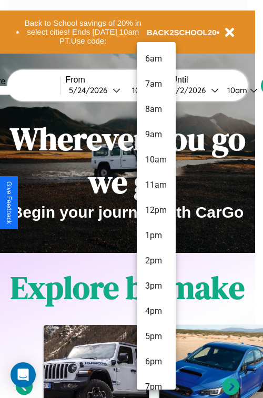 The width and height of the screenshot is (263, 398). Describe the element at coordinates (156, 362) in the screenshot. I see `li: 6pm` at that location.